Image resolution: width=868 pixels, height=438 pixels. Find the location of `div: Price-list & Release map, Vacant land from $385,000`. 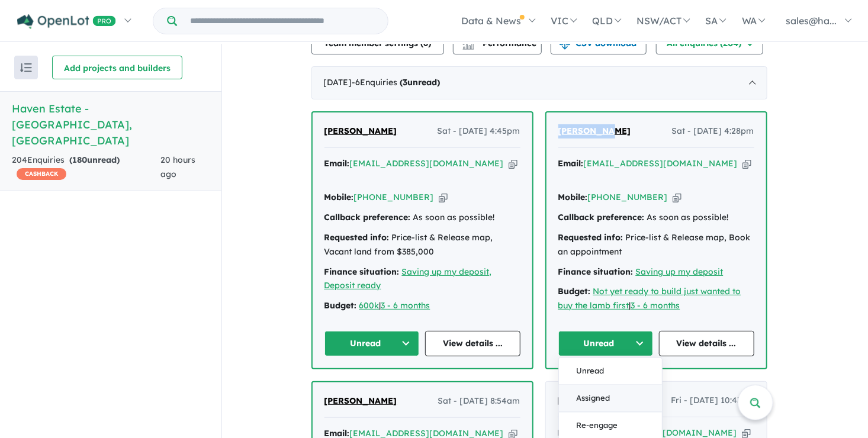

div: Price-list & Release map, Vacant land from $385,000 is located at coordinates (422, 245).